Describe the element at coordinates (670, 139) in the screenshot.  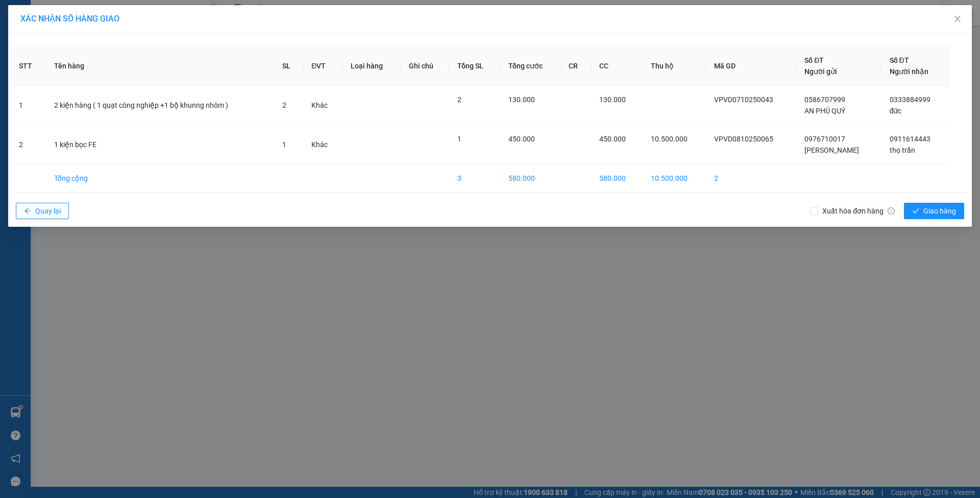
I see `span: 10.500.000` at that location.